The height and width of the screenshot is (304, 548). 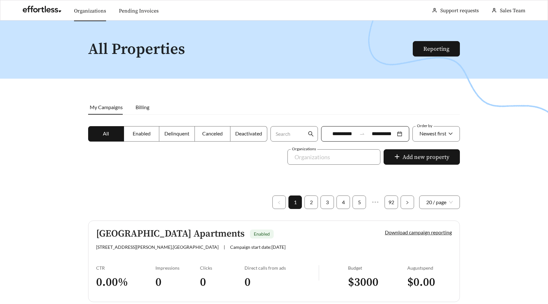 I want to click on a: Organizations, so click(x=90, y=11).